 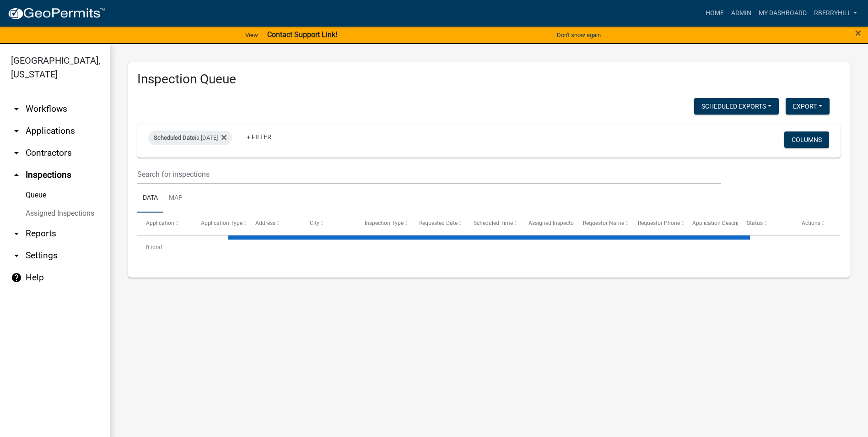 What do you see at coordinates (659, 223) in the screenshot?
I see `span: Requestor Phone` at bounding box center [659, 223].